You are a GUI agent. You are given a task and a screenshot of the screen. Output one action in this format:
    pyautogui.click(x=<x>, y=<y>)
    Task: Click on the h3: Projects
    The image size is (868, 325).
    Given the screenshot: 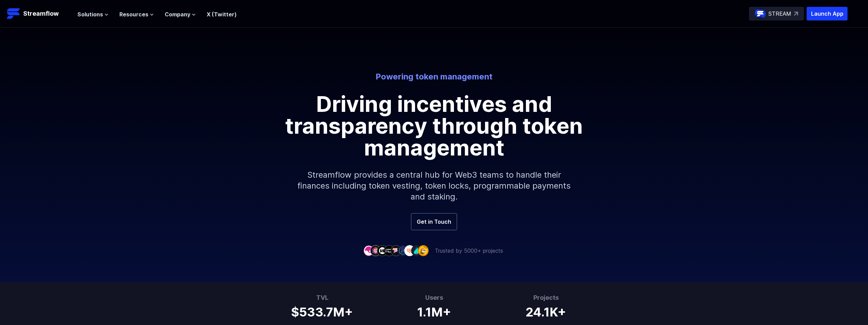 What is the action you would take?
    pyautogui.click(x=546, y=298)
    